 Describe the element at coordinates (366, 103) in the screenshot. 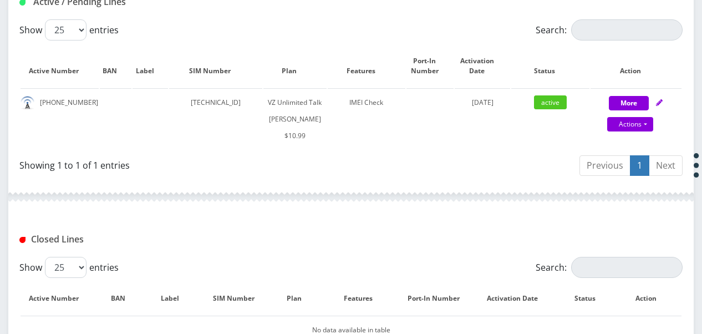

I see `div: IMEI Check` at that location.